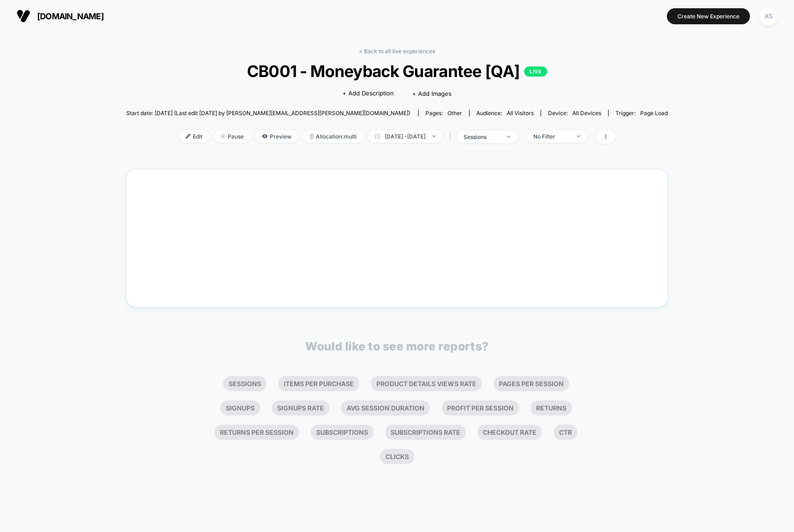 This screenshot has height=532, width=794. I want to click on span: All Visitors, so click(520, 113).